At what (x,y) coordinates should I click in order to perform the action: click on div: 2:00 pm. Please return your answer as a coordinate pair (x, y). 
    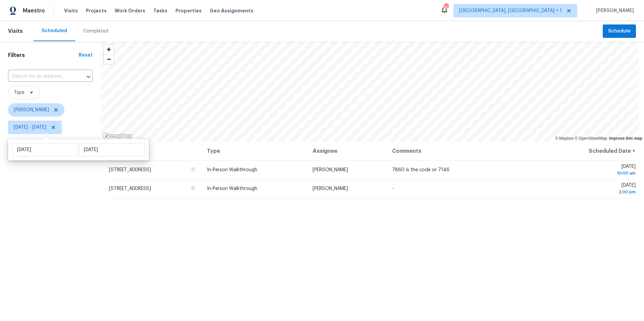
    Looking at the image, I should click on (592, 192).